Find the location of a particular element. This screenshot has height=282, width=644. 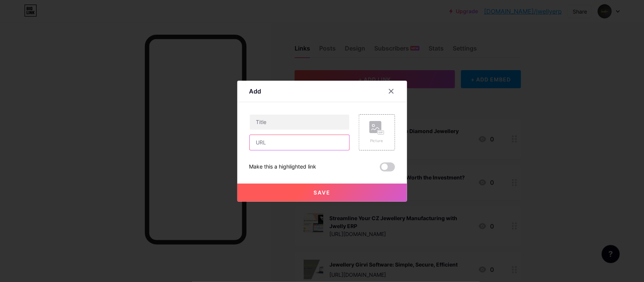

input: URL is located at coordinates (300, 142).